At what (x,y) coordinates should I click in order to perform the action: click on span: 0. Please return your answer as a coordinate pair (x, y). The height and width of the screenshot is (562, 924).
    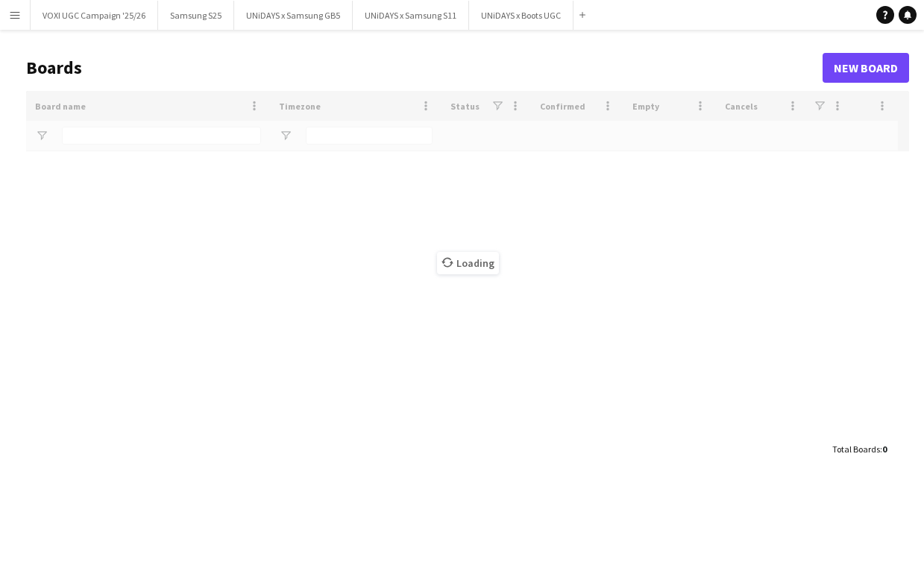
    Looking at the image, I should click on (884, 449).